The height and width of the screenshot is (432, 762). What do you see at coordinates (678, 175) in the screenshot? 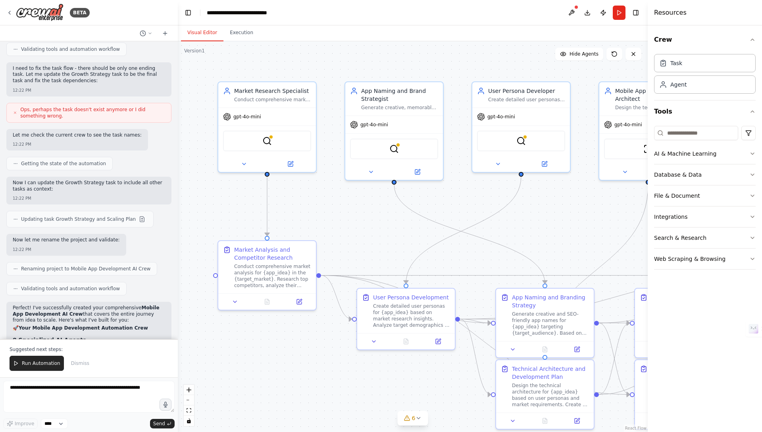
I see `div: Database & Data` at bounding box center [678, 175].